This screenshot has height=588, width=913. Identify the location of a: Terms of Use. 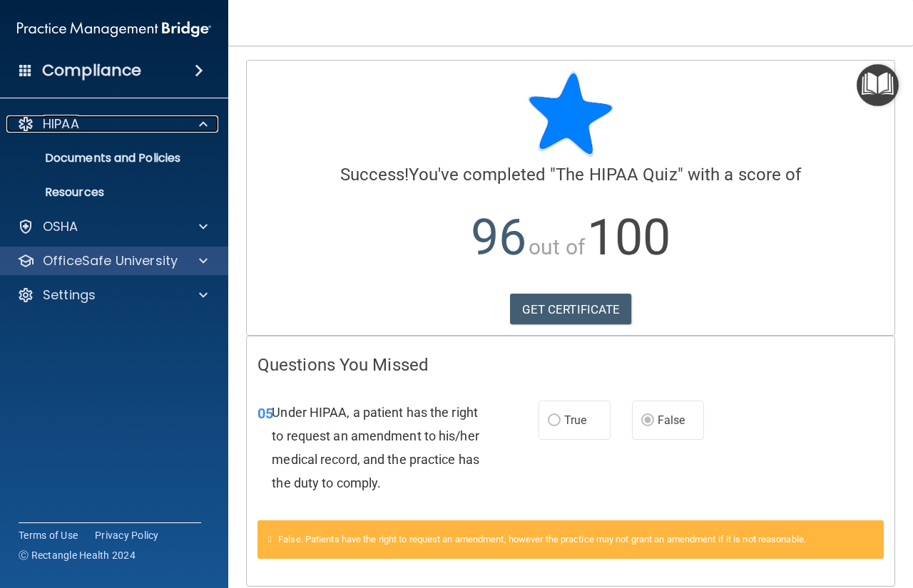
(48, 535).